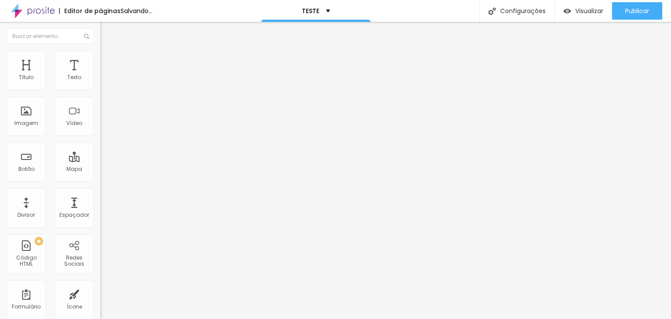  I want to click on div: Espaçador, so click(74, 215).